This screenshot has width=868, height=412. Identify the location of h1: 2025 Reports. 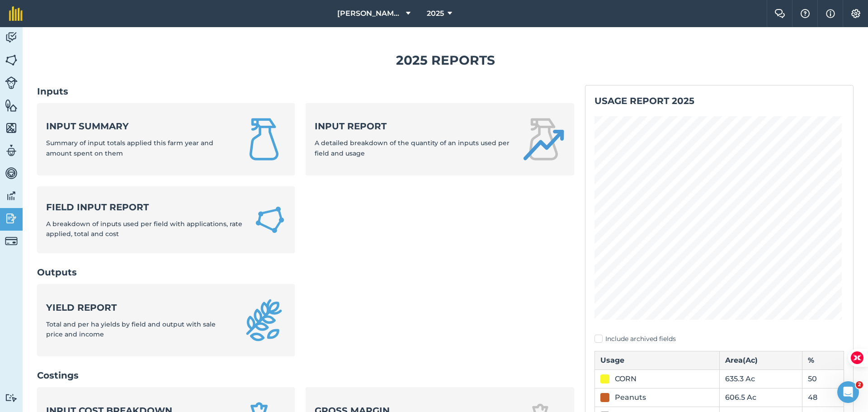
(445, 60).